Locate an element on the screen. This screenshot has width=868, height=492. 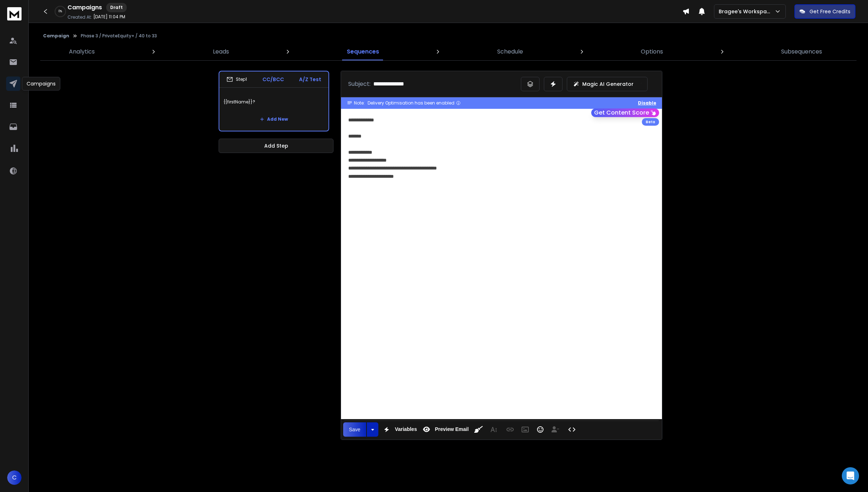
li: Step1CC/BCCA/Z Test{{firstName}}?Add New is located at coordinates (274, 101).